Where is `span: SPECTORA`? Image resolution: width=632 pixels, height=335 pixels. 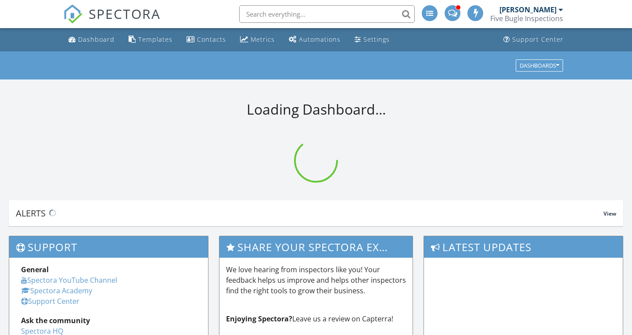 span: SPECTORA is located at coordinates (125, 14).